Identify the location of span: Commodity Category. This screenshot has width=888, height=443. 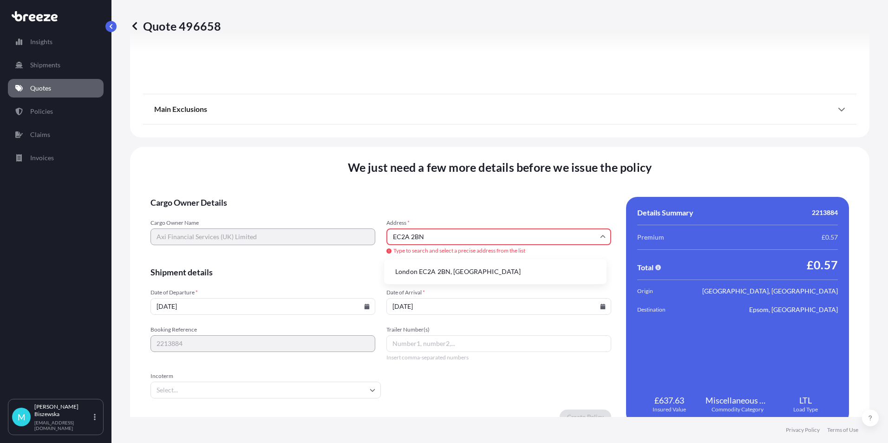
(738, 410).